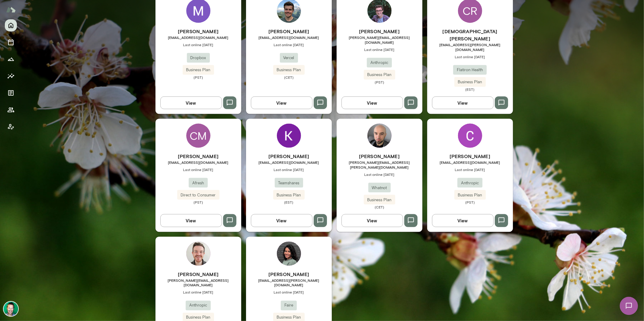 The width and height of the screenshot is (644, 321). What do you see at coordinates (288, 254) in the screenshot?
I see `img: Divya Sudhakar` at bounding box center [288, 254].